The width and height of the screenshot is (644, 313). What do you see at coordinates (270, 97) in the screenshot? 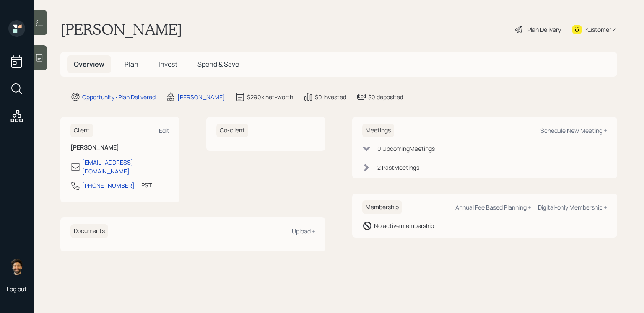
I see `div: $290k net-worth` at bounding box center [270, 97].